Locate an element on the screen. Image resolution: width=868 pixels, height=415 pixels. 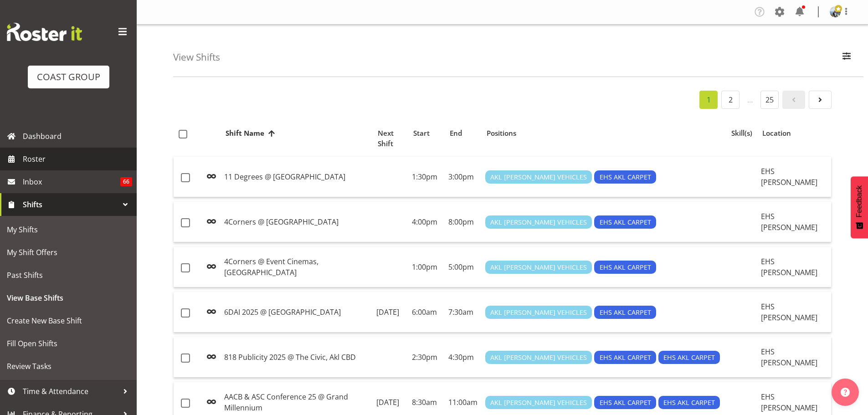
td: 4:00pm is located at coordinates (426, 222).